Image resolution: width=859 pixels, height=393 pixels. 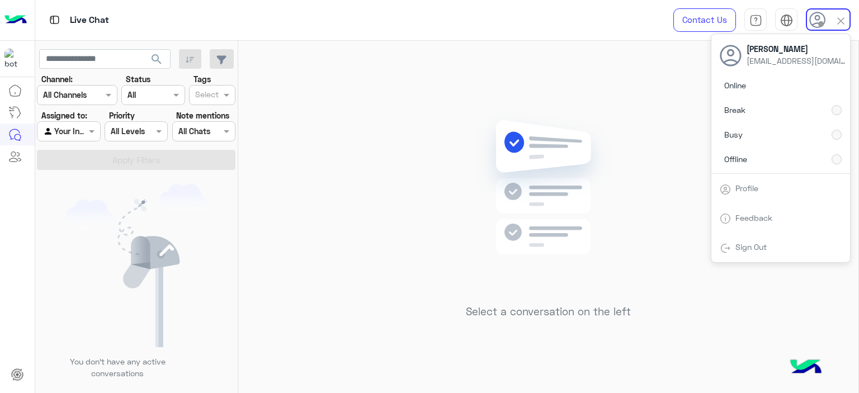 I want to click on label: Note mentions, so click(x=203, y=115).